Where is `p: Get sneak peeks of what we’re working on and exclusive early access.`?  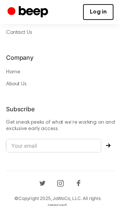
p: Get sneak peeks of what we’re working on and exclusive early access. is located at coordinates (60, 126).